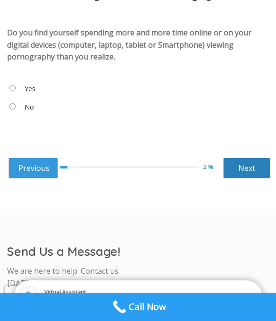 Image resolution: width=276 pixels, height=321 pixels. Describe the element at coordinates (29, 107) in the screenshot. I see `label: No` at that location.